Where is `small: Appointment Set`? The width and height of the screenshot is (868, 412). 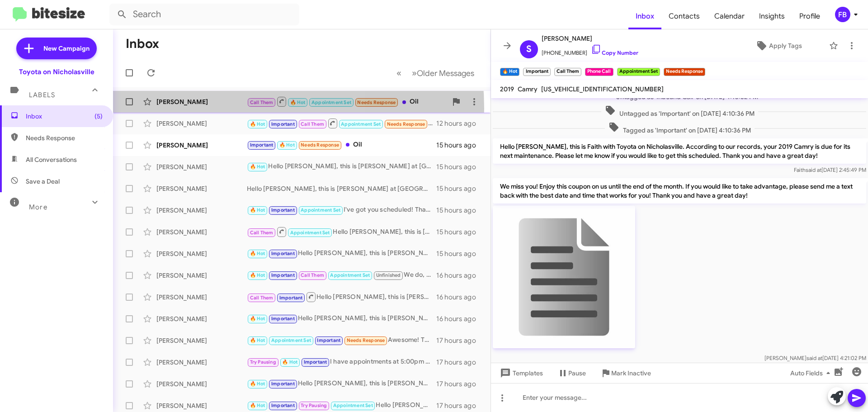 small: Appointment Set is located at coordinates (638, 72).